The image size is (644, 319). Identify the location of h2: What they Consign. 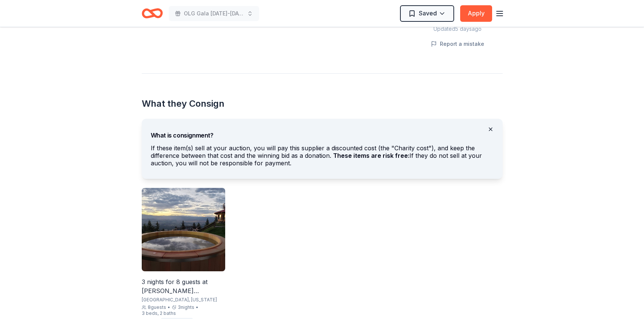
(322, 103).